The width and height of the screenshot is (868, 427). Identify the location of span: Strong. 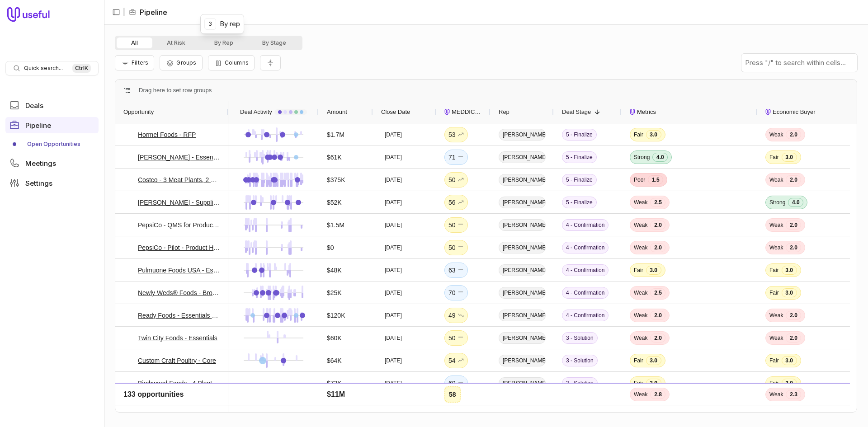
(642, 157).